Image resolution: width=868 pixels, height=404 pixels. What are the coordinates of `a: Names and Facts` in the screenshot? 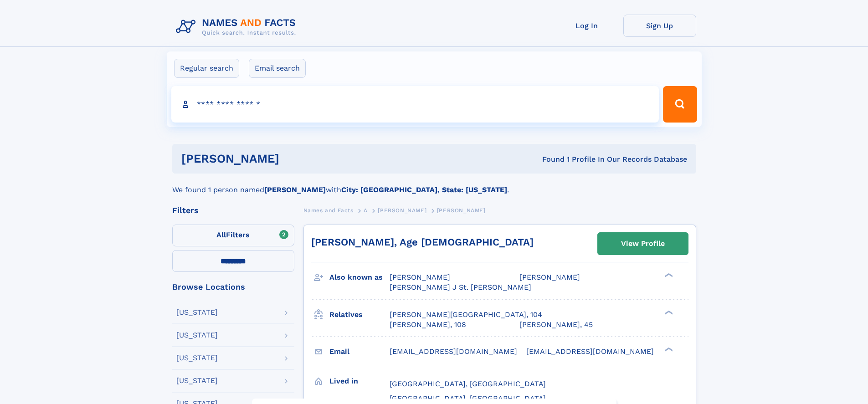 It's located at (328, 210).